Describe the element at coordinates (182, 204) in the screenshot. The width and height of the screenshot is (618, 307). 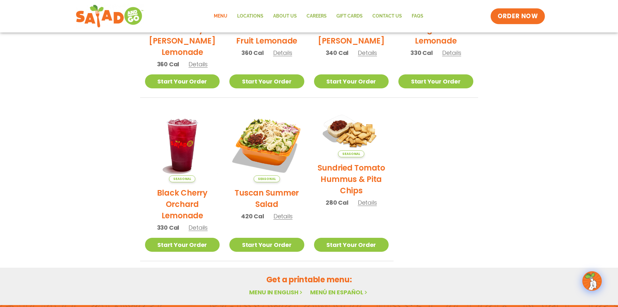
I see `h2: Black Cherry Orchard Lemonade` at that location.